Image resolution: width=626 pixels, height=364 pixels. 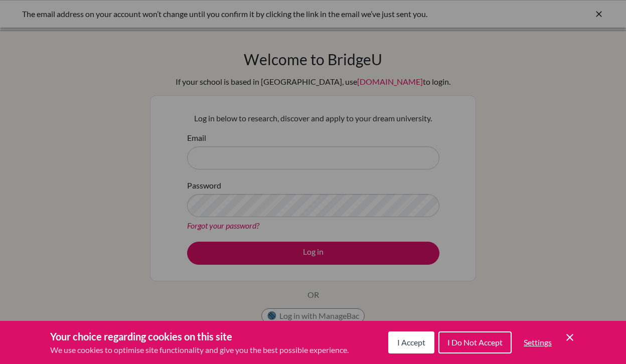 What do you see at coordinates (411, 342) in the screenshot?
I see `span: I Accept` at bounding box center [411, 342].